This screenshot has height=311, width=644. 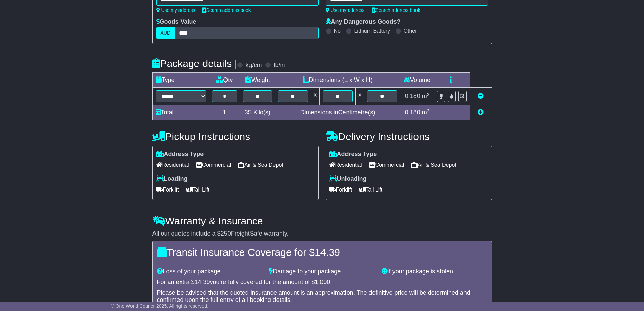 What do you see at coordinates (258, 113) in the screenshot?
I see `td: Kilo(s)` at bounding box center [258, 113].